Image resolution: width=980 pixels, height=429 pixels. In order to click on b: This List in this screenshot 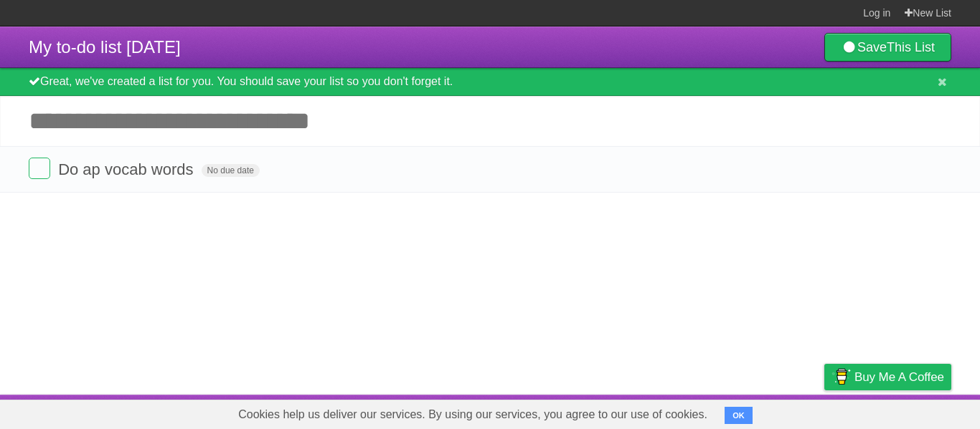, I will do `click(911, 47)`.